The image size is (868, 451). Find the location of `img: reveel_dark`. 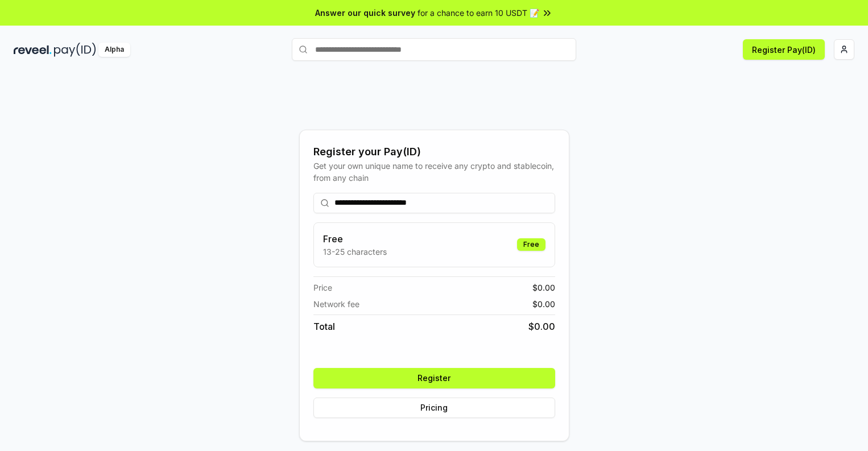

img: reveel_dark is located at coordinates (32, 49).